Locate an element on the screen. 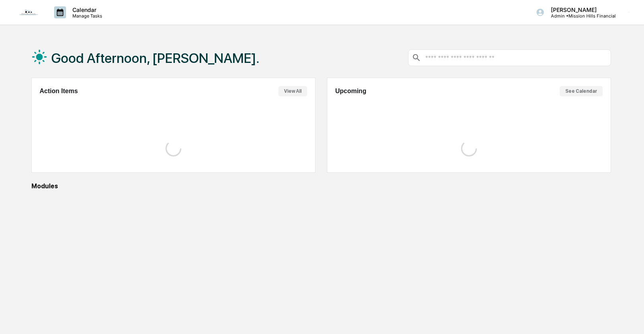 Image resolution: width=644 pixels, height=334 pixels. button: View All is located at coordinates (293, 91).